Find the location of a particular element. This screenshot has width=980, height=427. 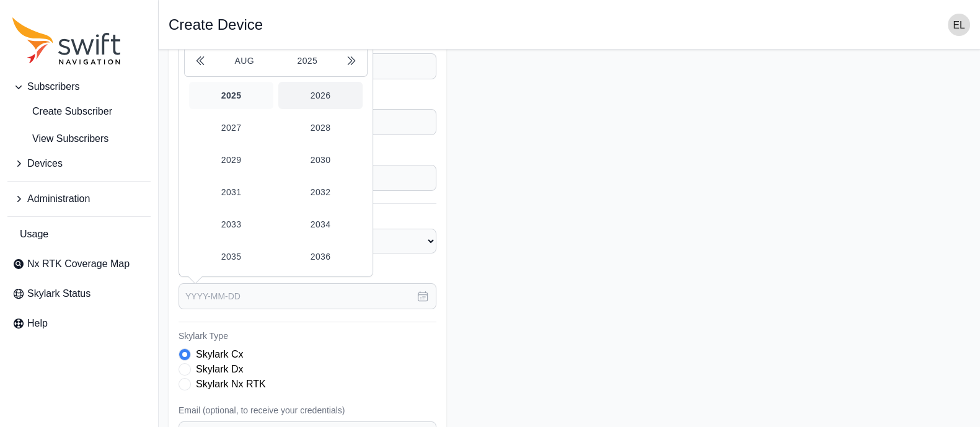

button: 2029 is located at coordinates (232, 160).